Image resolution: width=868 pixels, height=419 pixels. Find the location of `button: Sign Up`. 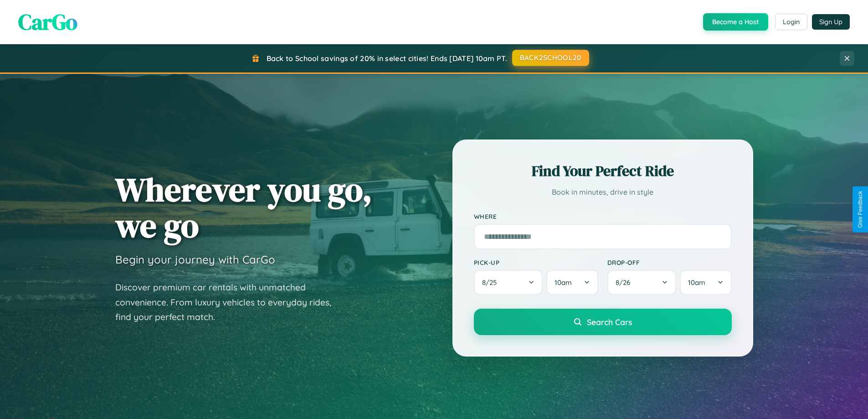

button: Sign Up is located at coordinates (831, 22).